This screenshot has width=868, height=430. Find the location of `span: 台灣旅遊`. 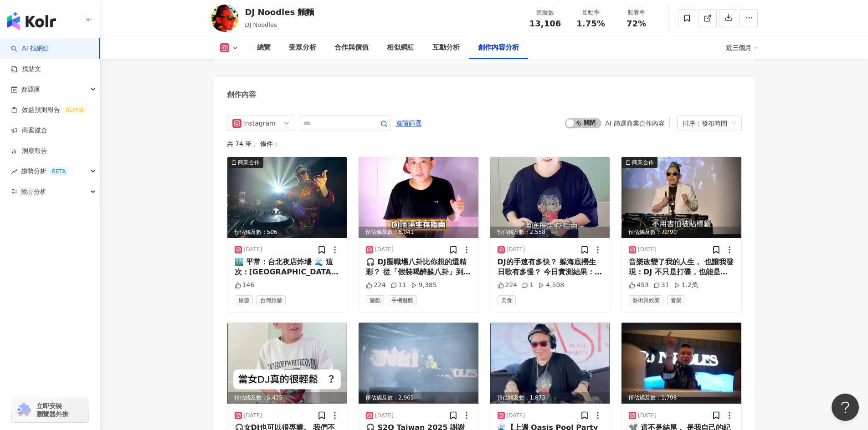

span: 台灣旅遊 is located at coordinates (271, 300).